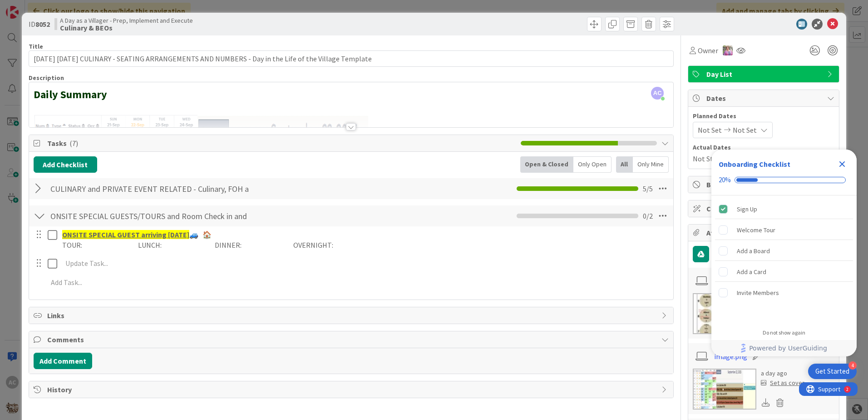 The image size is (868, 420). I want to click on div: Set as cover, so click(782, 383).